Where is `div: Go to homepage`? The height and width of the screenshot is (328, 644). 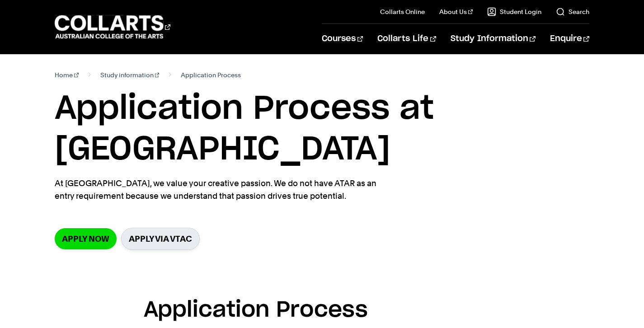
div: Go to homepage is located at coordinates (112, 27).